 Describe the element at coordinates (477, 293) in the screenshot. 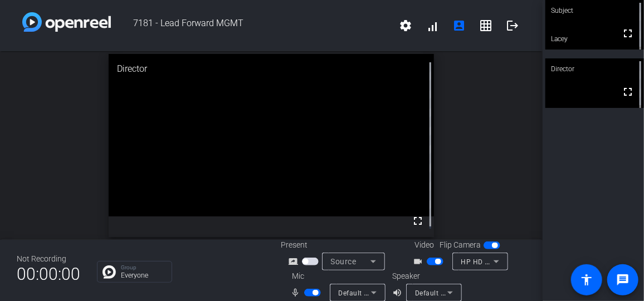

I see `span: Default - Microphone Array (Intel® Smart Sound Technology for Digital Microphones)` at that location.